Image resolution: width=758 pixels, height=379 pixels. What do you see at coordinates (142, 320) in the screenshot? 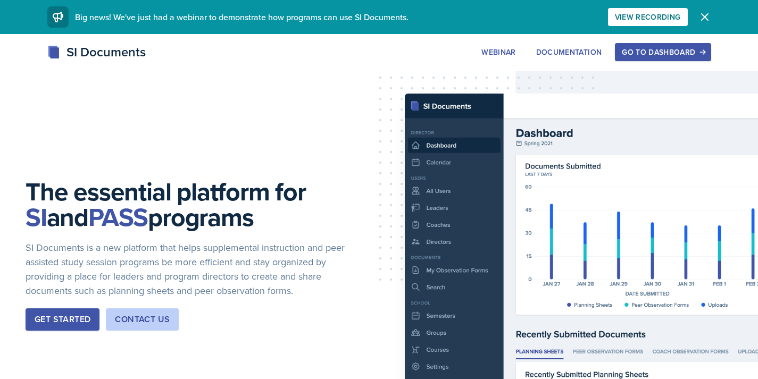
I see `div: Contact Us` at bounding box center [142, 320].